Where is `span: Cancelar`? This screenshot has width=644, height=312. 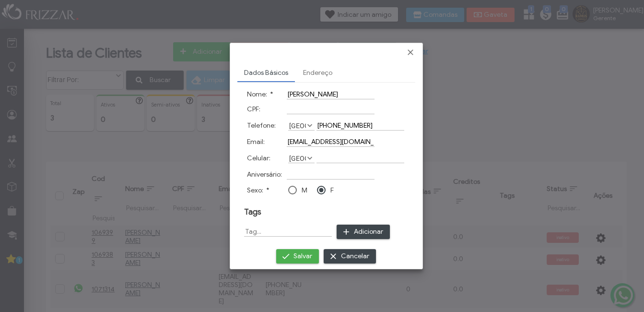 span: Cancelar is located at coordinates (355, 256).